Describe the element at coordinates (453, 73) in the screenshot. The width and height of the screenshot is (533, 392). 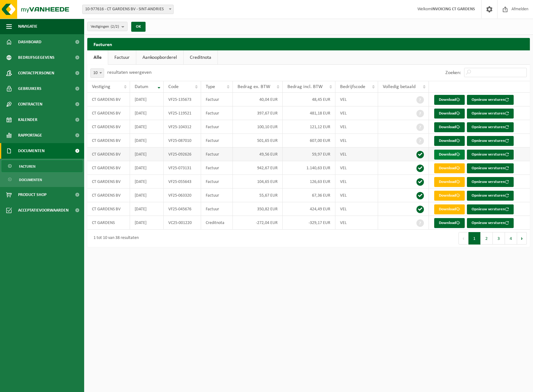
I see `label: Zoeken:` at that location.